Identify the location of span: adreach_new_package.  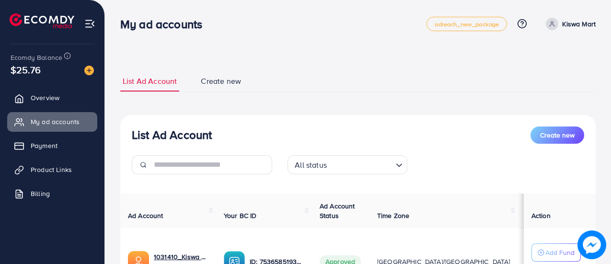
(467, 24).